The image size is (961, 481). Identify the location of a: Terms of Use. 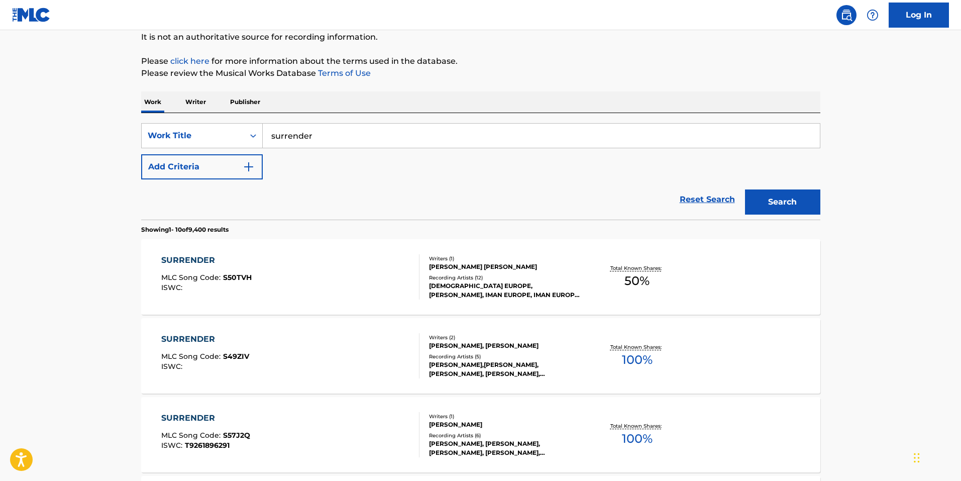
(343, 73).